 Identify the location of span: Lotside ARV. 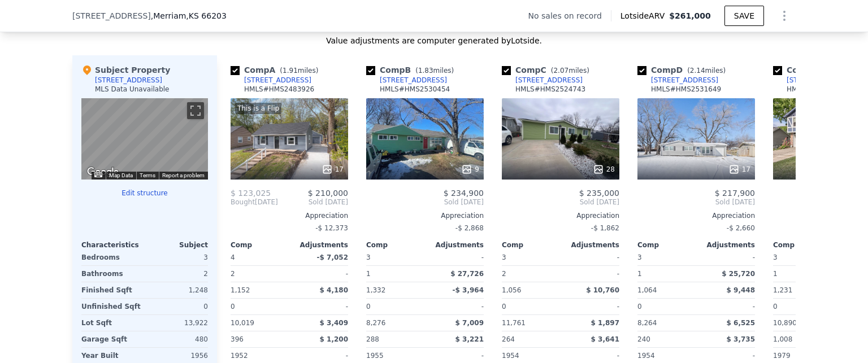
(645, 16).